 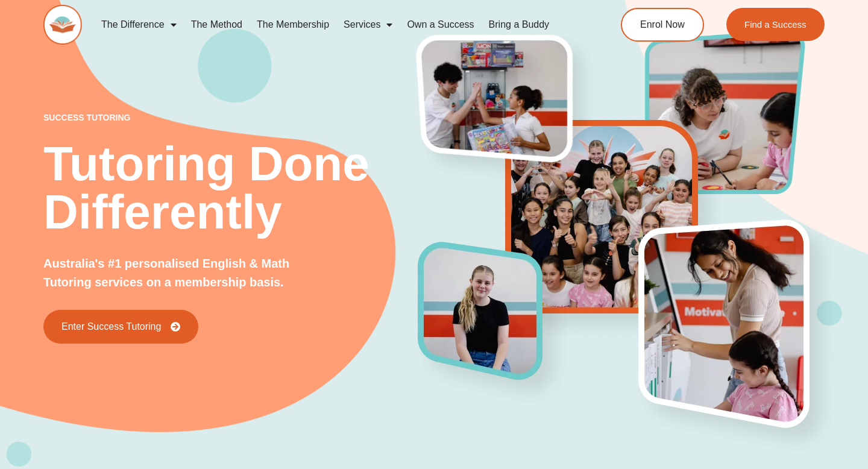 What do you see at coordinates (775, 24) in the screenshot?
I see `span: Find a Success` at bounding box center [775, 24].